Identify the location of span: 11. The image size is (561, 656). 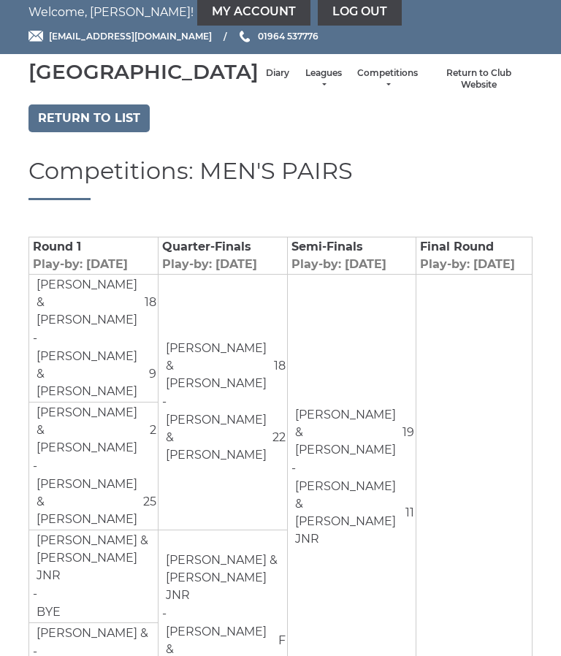
(410, 513).